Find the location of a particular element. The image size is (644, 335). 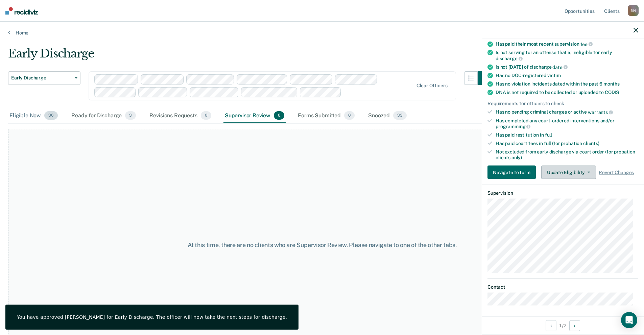

button: Previous Opportunity is located at coordinates (551, 325).